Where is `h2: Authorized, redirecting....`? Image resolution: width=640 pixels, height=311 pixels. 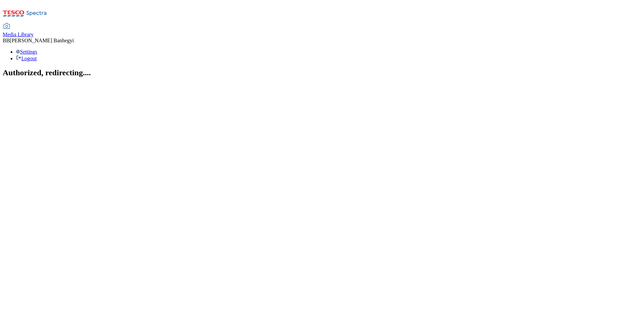
h2: Authorized, redirecting.... is located at coordinates (320, 73).